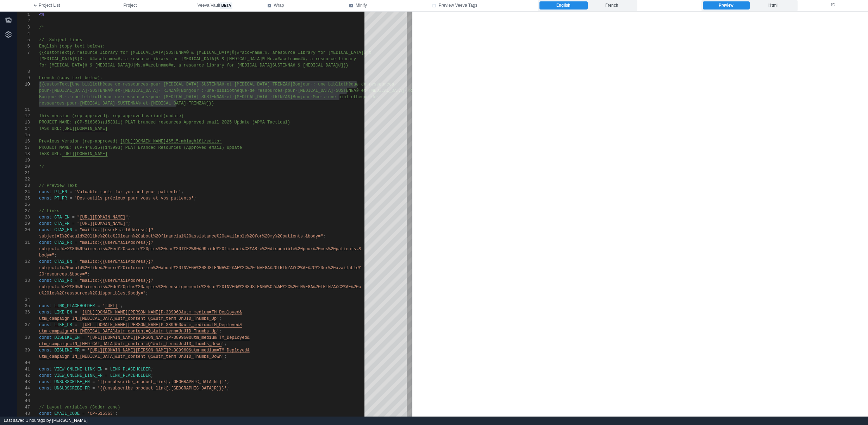  Describe the element at coordinates (63, 230) in the screenshot. I see `span: CTA2_EN` at that location.